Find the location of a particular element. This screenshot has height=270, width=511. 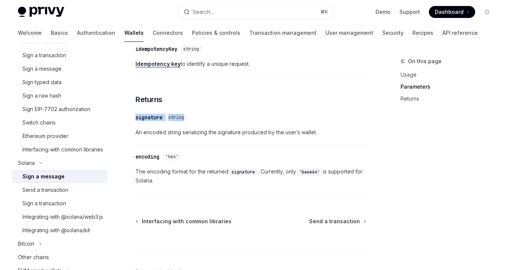

a: Authentication is located at coordinates (96, 33).